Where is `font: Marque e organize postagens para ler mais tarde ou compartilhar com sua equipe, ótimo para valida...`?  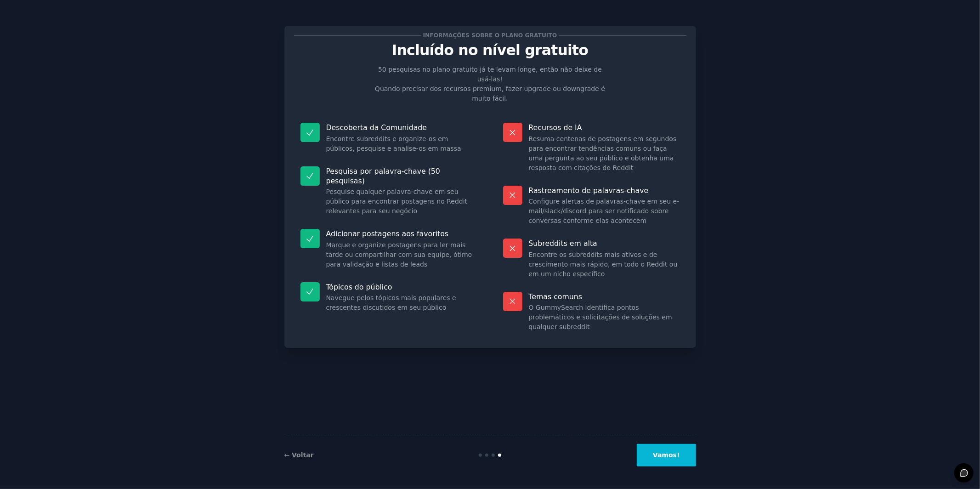
font: Marque e organize postagens para ler mais tarde ou compartilhar com sua equipe, ótimo para valida... is located at coordinates (399, 255).